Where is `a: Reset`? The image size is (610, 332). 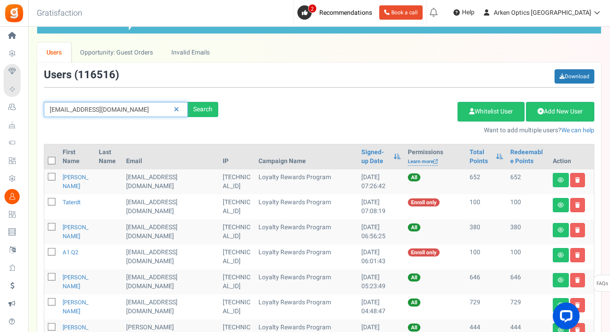 a: Reset is located at coordinates (176, 110).